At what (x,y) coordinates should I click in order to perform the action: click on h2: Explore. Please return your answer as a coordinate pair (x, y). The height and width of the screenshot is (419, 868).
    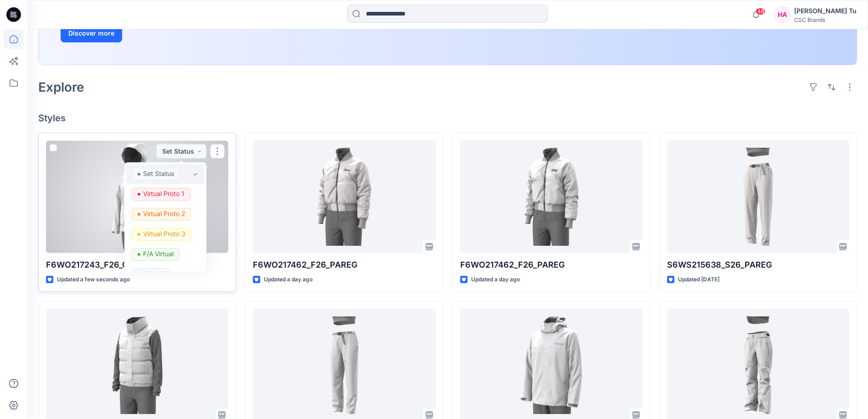
    Looking at the image, I should click on (61, 87).